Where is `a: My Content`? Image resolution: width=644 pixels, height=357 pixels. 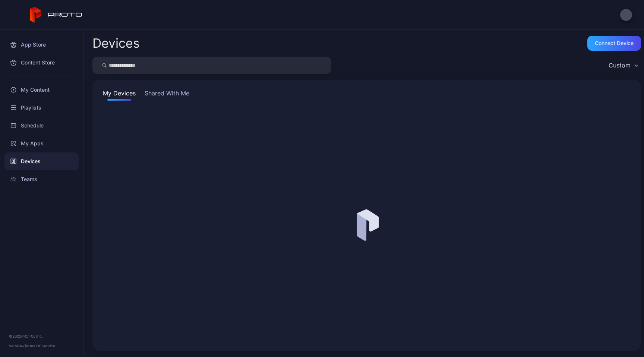 a: My Content is located at coordinates (41, 90).